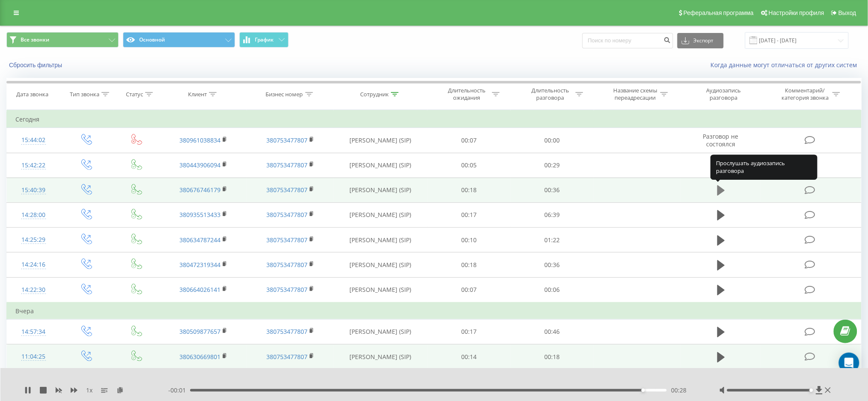 The height and width of the screenshot is (401, 868). I want to click on span: Все звонки, so click(35, 40).